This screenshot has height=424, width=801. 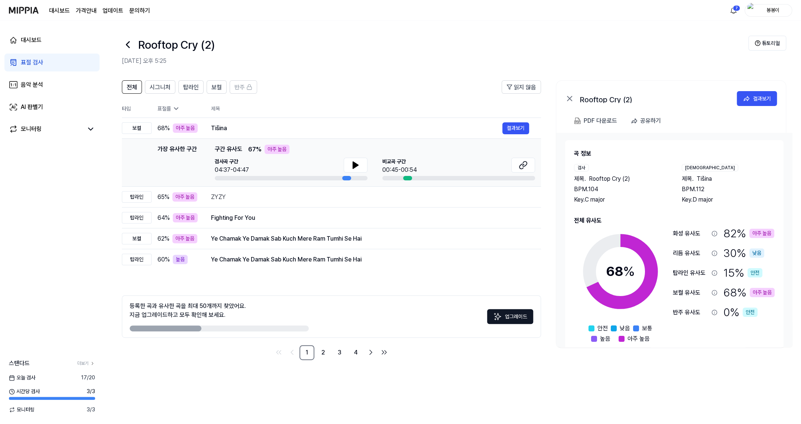 What do you see at coordinates (88, 377) in the screenshot?
I see `span: 17 / 20` at bounding box center [88, 377].